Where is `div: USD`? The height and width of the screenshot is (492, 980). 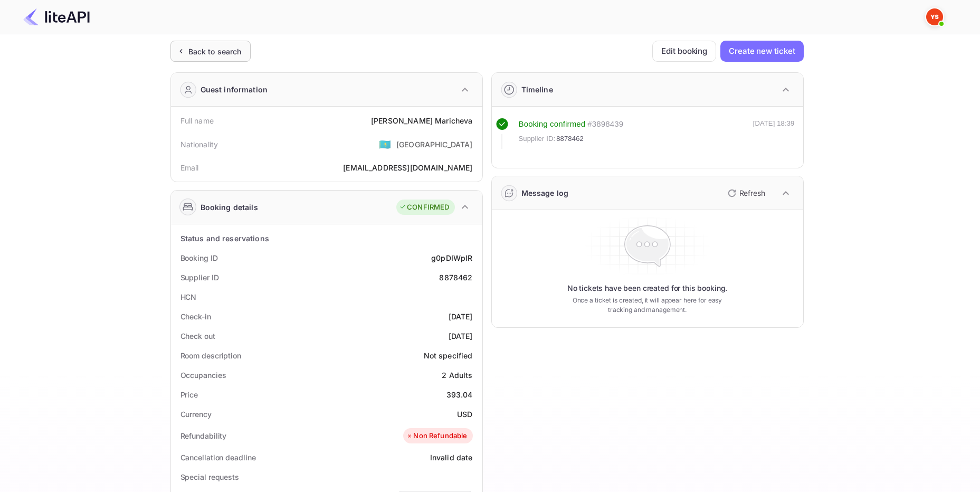 div: USD is located at coordinates (465, 413).